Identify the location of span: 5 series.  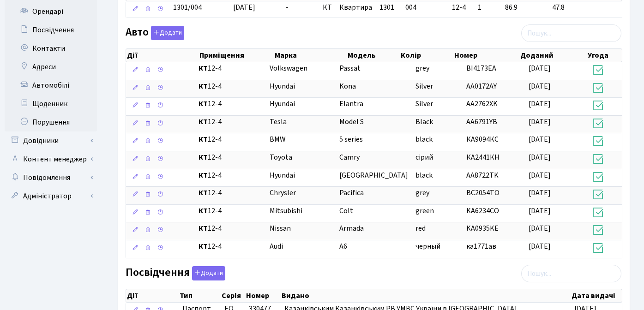
(351, 139).